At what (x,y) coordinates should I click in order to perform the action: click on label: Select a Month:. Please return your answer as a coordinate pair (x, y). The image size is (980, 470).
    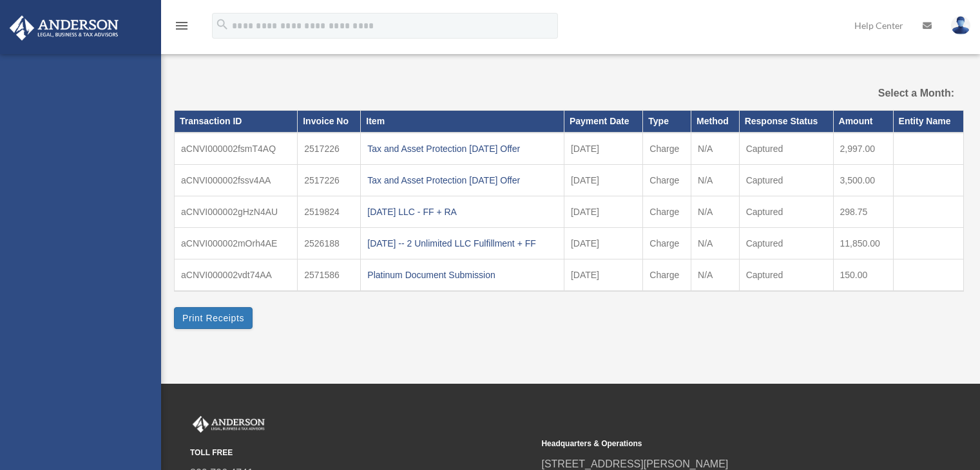
    Looking at the image, I should click on (898, 93).